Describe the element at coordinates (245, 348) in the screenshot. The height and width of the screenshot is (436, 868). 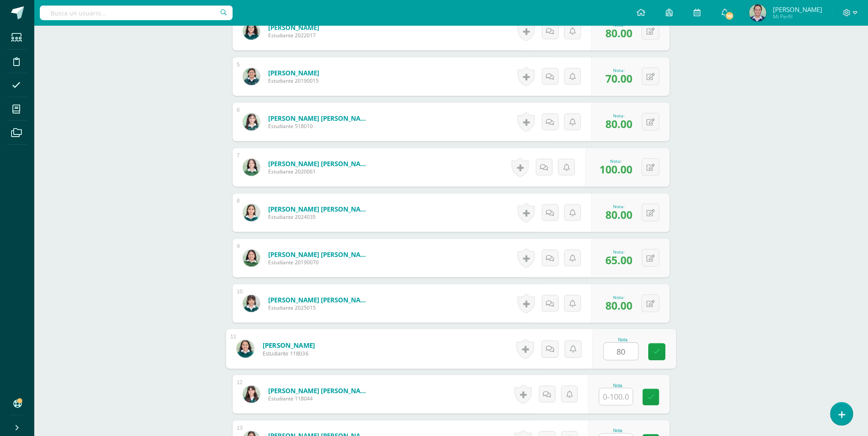
I see `img: f8d5d5270eed4d5dd6c3ba13a9c586b0.png` at that location.